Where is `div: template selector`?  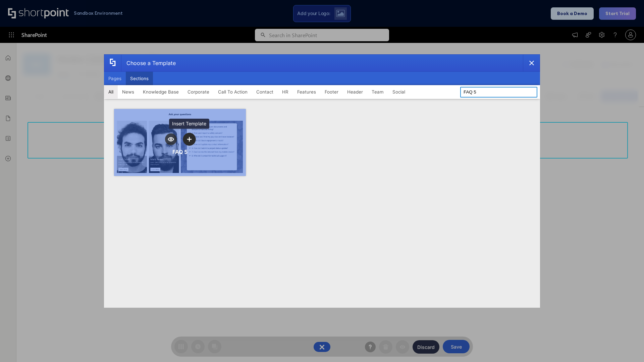 div: template selector is located at coordinates (322, 181).